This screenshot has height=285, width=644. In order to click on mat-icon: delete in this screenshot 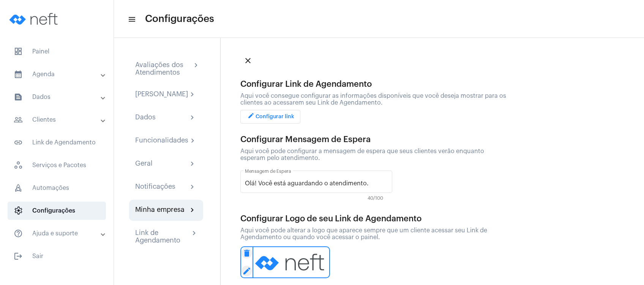, I will do `click(247, 253)`.